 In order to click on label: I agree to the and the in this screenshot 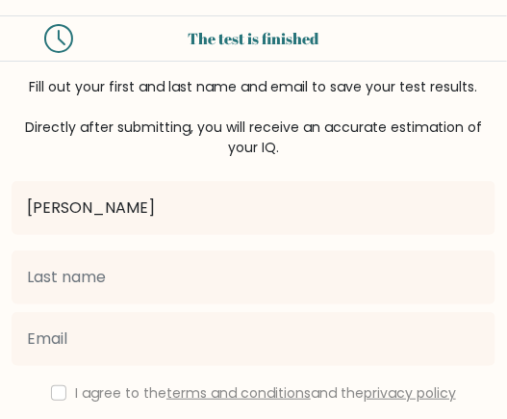, I will do `click(266, 393)`.